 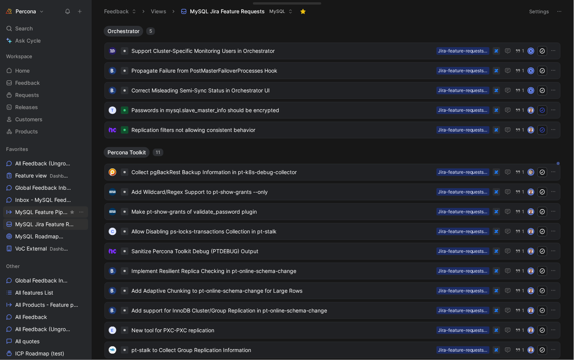 I want to click on a: logoPropagate Failure from PostMasterFailoverProcesses HookJira-feature-requests-import-MySQL-10-..., so click(x=333, y=71).